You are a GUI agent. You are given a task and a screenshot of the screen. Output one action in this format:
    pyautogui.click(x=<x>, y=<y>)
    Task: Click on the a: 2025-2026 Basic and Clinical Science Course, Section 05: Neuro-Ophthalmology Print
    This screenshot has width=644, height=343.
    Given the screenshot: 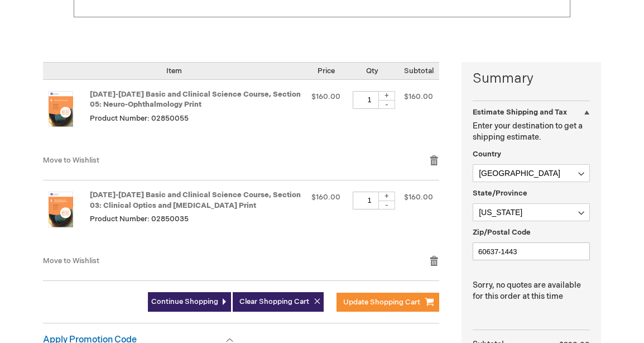 What is the action you would take?
    pyautogui.click(x=66, y=117)
    